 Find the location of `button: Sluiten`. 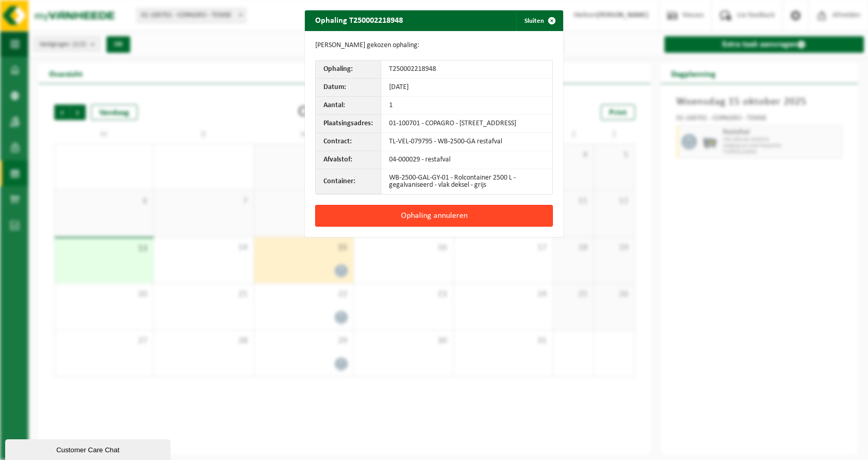

button: Sluiten is located at coordinates (539, 21).